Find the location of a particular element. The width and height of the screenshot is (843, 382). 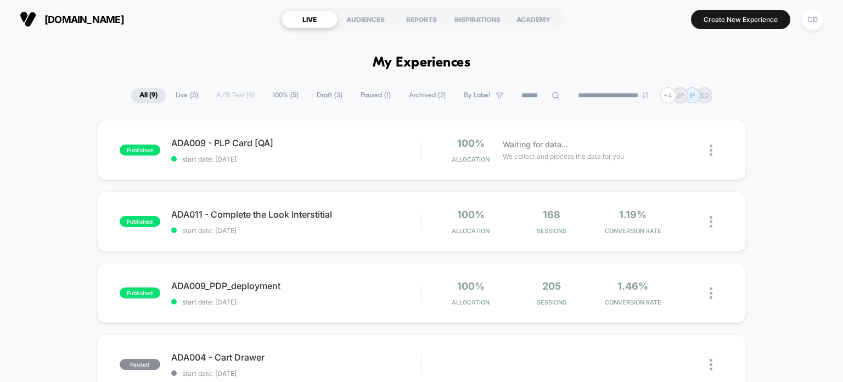

button: CD is located at coordinates (812, 19).